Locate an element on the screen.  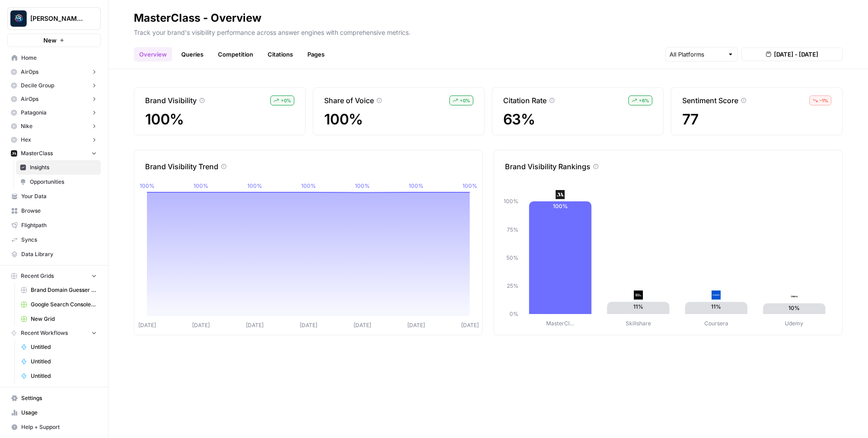
span: New is located at coordinates (50, 41).